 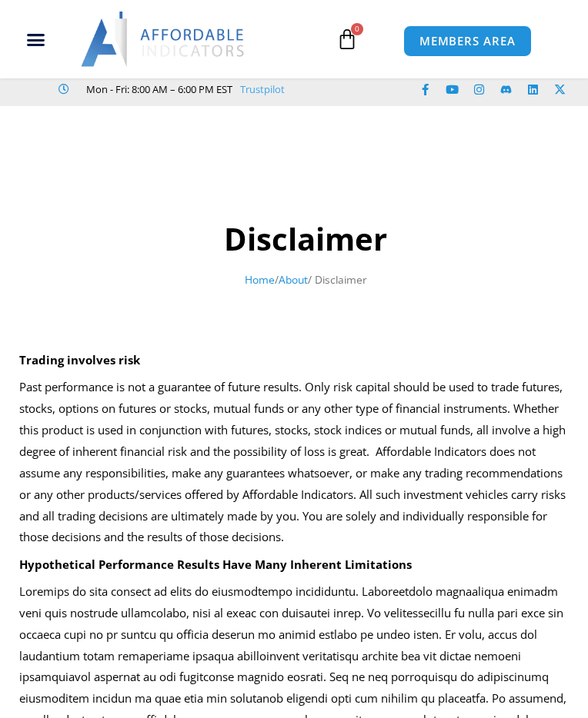 I want to click on h1: Disclaimer, so click(x=306, y=240).